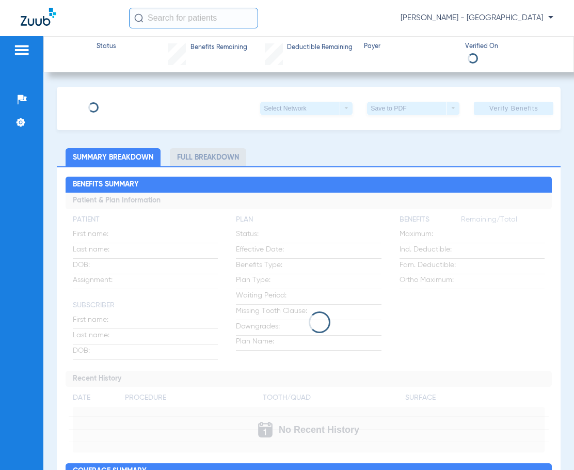 This screenshot has width=574, height=470. I want to click on img: hamburger-icon, so click(22, 50).